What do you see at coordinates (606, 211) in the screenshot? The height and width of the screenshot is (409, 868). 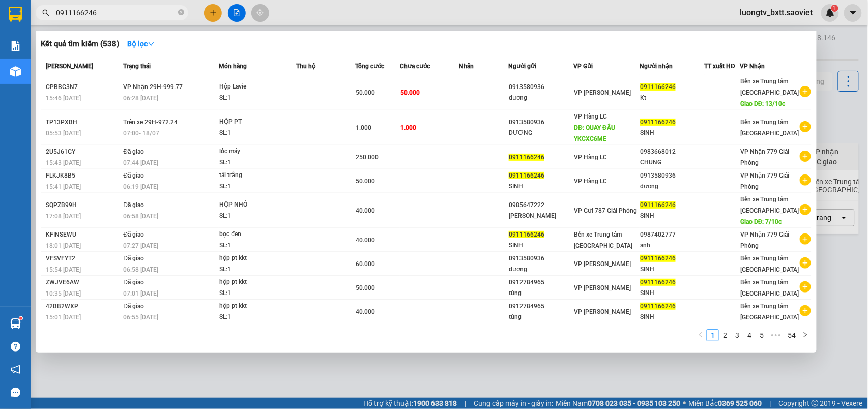 I see `span: VP Gửi 787 Giải Phóng` at bounding box center [606, 211].